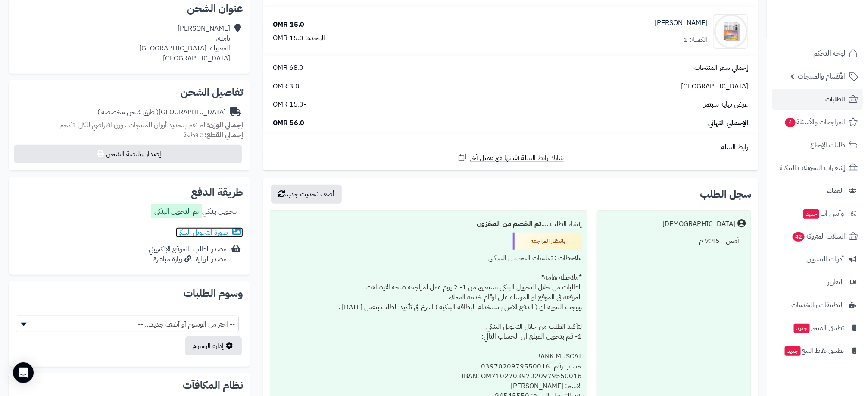 Image resolution: width=868 pixels, height=396 pixels. What do you see at coordinates (728, 123) in the screenshot?
I see `span: الإجمالي النهائي` at bounding box center [728, 123].